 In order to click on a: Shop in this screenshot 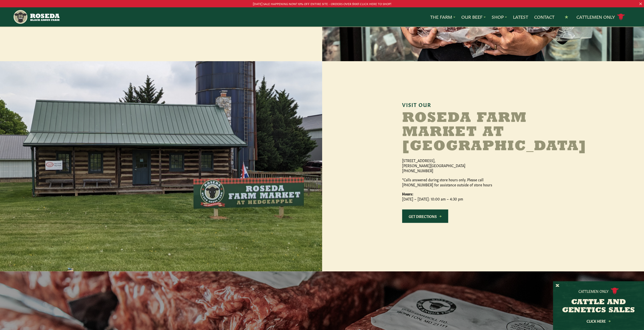, I will do `click(499, 17)`.